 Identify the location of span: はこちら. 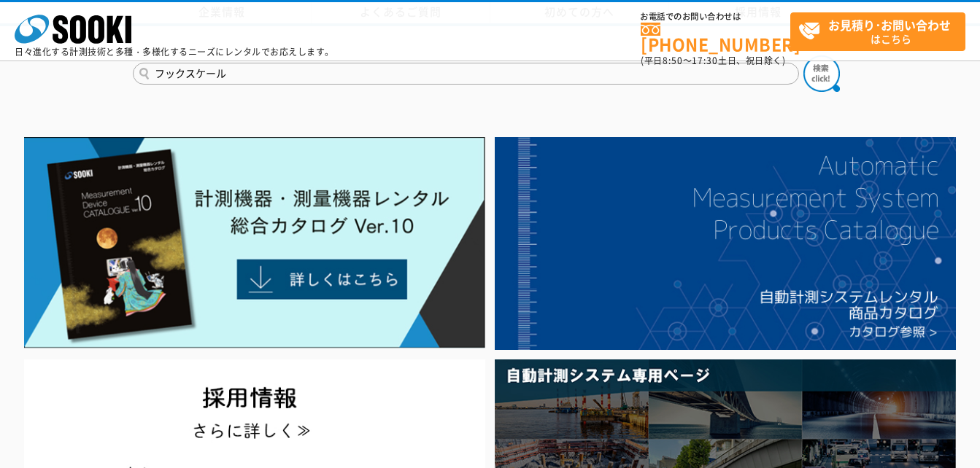
(882, 31).